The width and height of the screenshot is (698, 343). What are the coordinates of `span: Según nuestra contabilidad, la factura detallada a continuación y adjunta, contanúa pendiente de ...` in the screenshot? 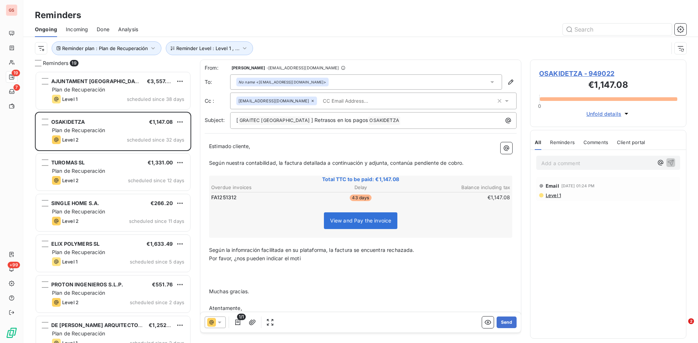 It's located at (336, 163).